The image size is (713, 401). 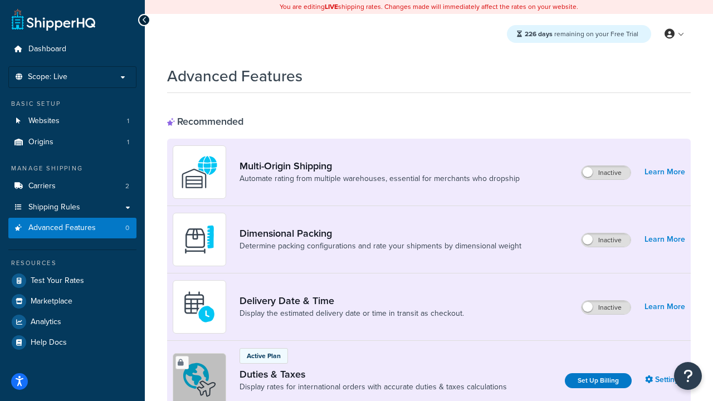 What do you see at coordinates (72, 142) in the screenshot?
I see `li: Origins` at bounding box center [72, 142].